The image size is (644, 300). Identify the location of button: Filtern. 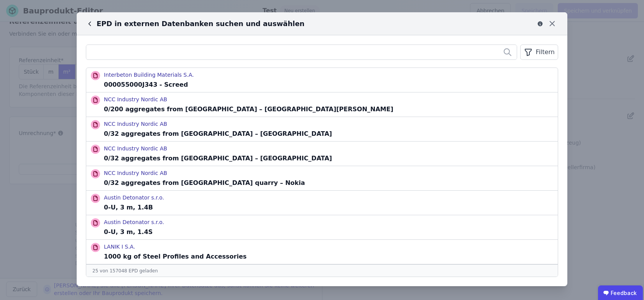
(539, 52).